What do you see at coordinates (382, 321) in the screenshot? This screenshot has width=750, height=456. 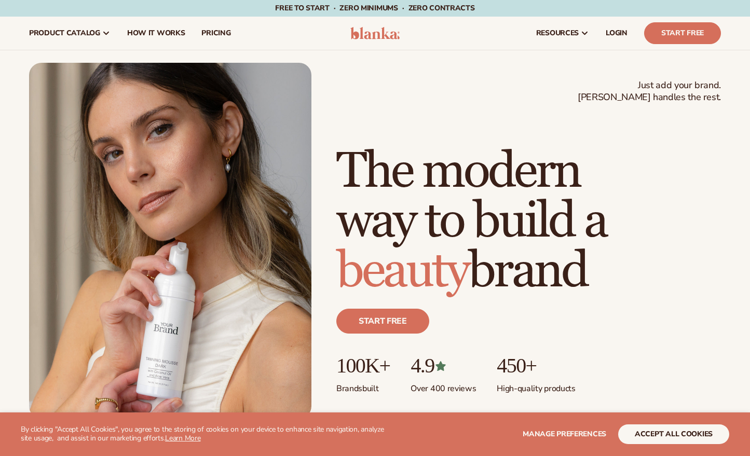 I see `a: Start free` at bounding box center [382, 321].